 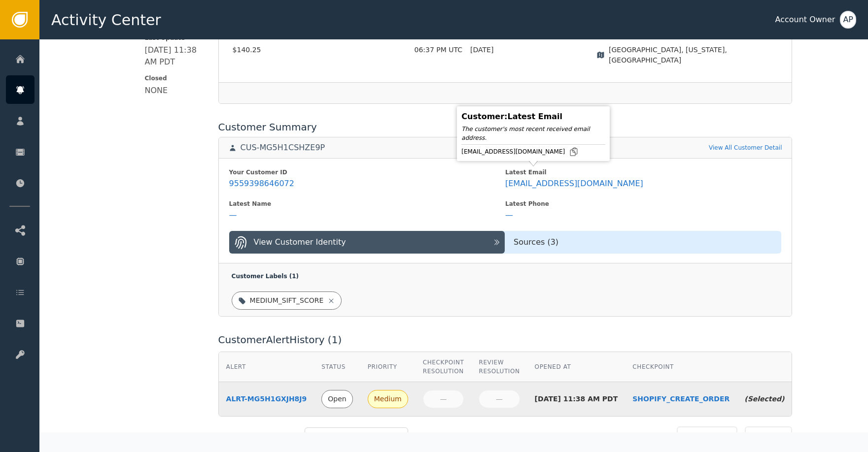 What do you see at coordinates (267, 399) in the screenshot?
I see `a: ALRT-MG5H1GXJH8J9` at bounding box center [267, 399].